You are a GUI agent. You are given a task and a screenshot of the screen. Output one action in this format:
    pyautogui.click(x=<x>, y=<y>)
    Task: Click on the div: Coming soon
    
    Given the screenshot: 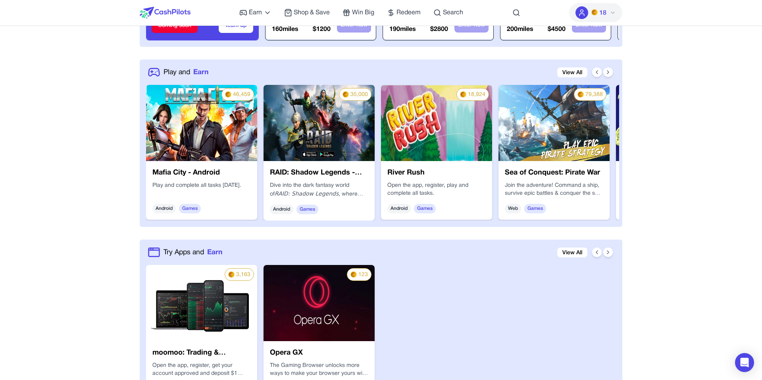 What is the action you would take?
    pyautogui.click(x=175, y=26)
    